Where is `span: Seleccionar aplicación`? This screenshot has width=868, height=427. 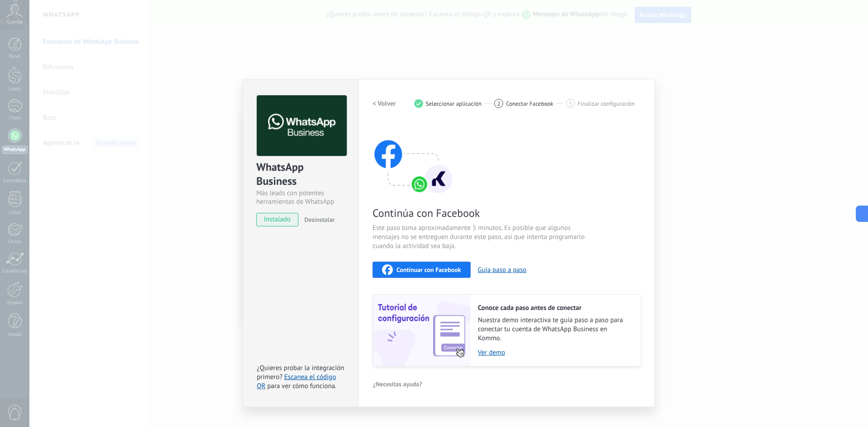 span: Seleccionar aplicación is located at coordinates (454, 104).